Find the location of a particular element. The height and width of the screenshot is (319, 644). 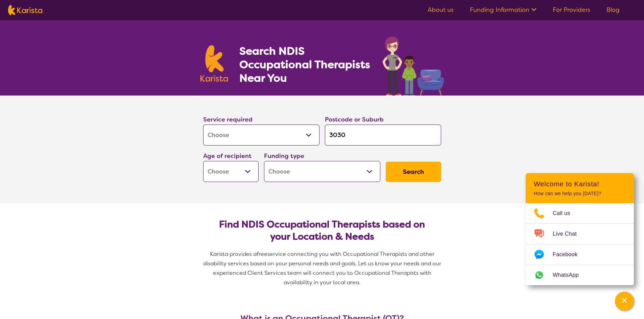

label: Postcode or Suburb is located at coordinates (354, 120).